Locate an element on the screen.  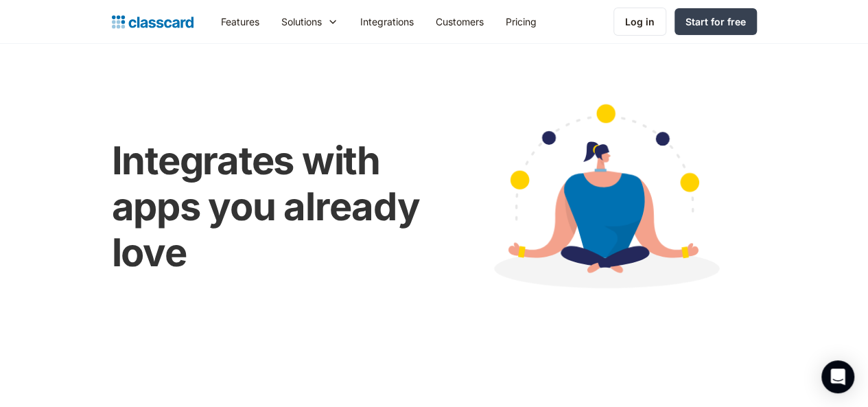
div: Start for free is located at coordinates (715, 21).